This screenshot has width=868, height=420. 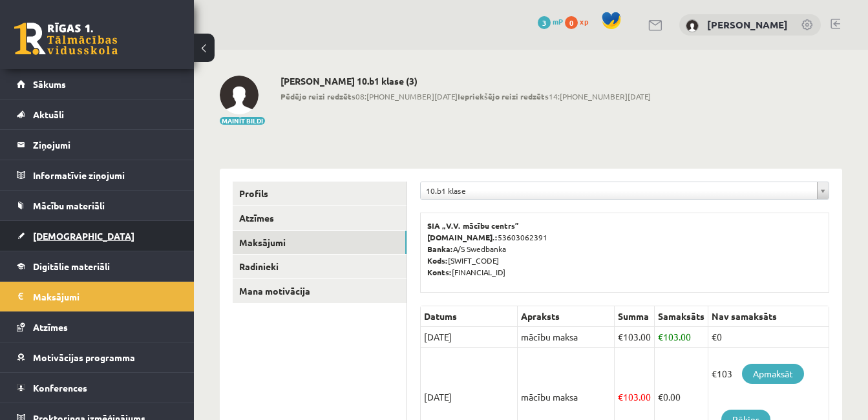 I want to click on a: Aktuāli, so click(x=97, y=115).